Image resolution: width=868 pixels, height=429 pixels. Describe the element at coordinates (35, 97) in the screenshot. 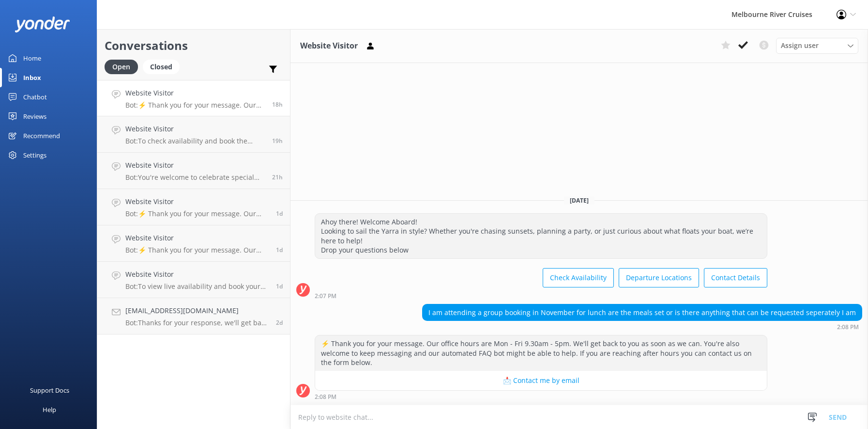

I see `div: Chatbot` at that location.